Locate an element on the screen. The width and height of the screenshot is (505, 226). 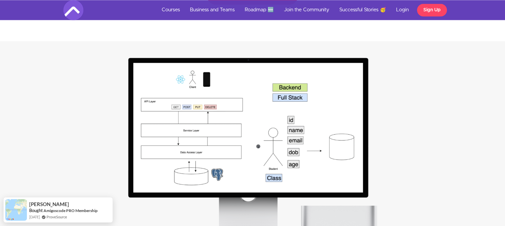
a: Sign Up is located at coordinates (432, 10).